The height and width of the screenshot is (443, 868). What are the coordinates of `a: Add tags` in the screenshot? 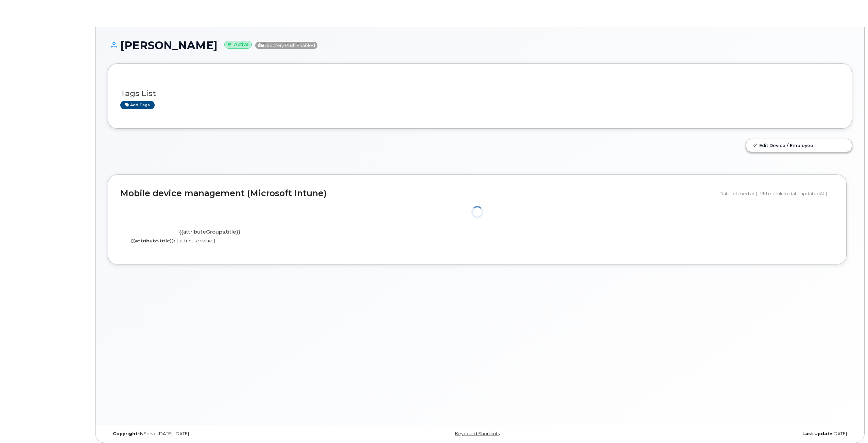 It's located at (137, 105).